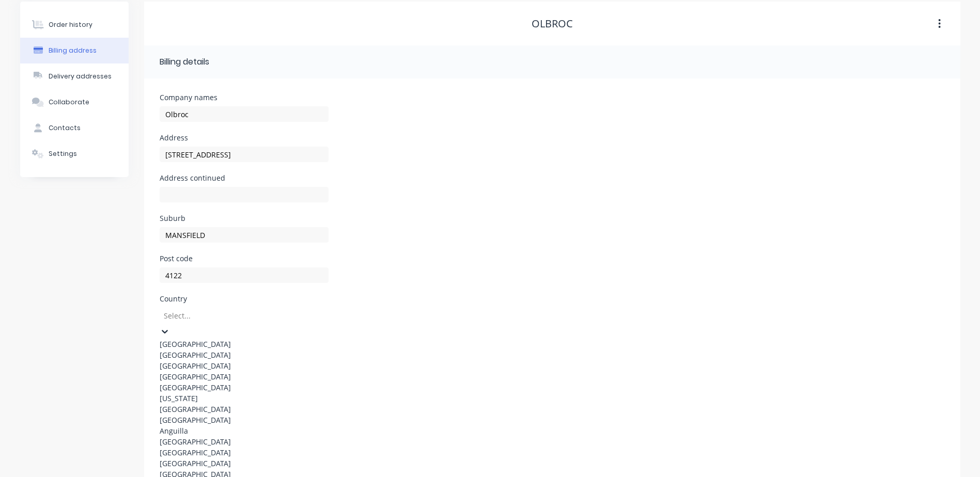 Image resolution: width=980 pixels, height=477 pixels. What do you see at coordinates (244, 138) in the screenshot?
I see `div: Address` at bounding box center [244, 138].